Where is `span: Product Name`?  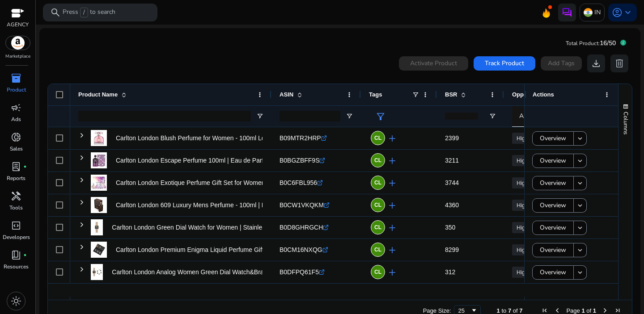
span: Product Name is located at coordinates (98, 94).